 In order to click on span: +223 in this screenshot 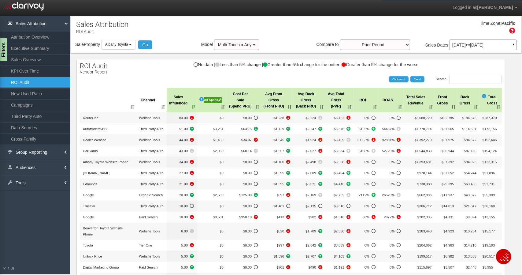, I will do `click(309, 129)`.